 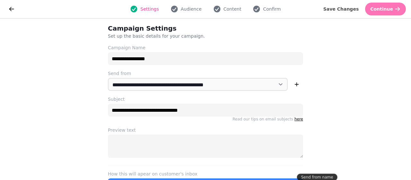 What do you see at coordinates (206, 99) in the screenshot?
I see `label: Subject` at bounding box center [206, 99].